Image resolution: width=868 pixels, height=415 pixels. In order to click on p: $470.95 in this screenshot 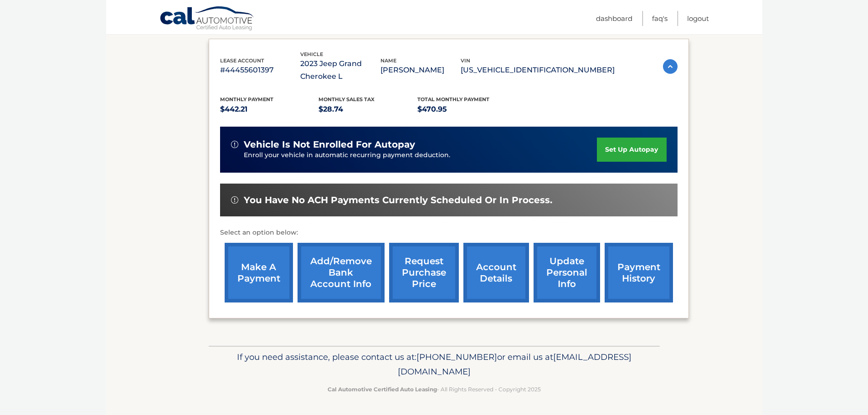, I will do `click(466, 109)`.